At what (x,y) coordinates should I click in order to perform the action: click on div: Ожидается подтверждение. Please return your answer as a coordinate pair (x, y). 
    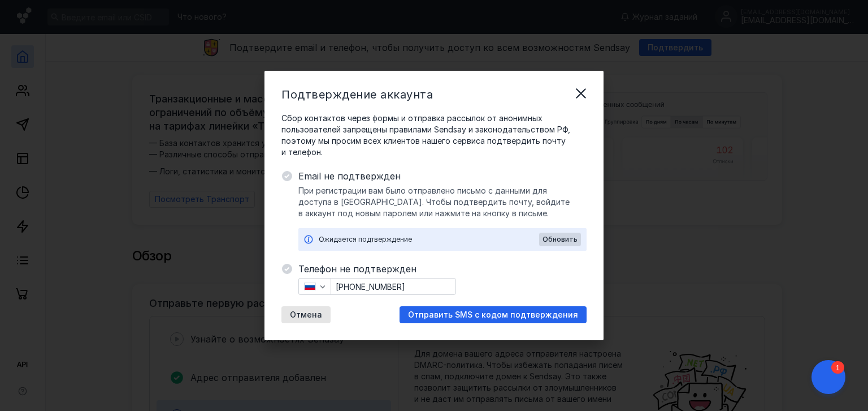
    Looking at the image, I should click on (429, 240).